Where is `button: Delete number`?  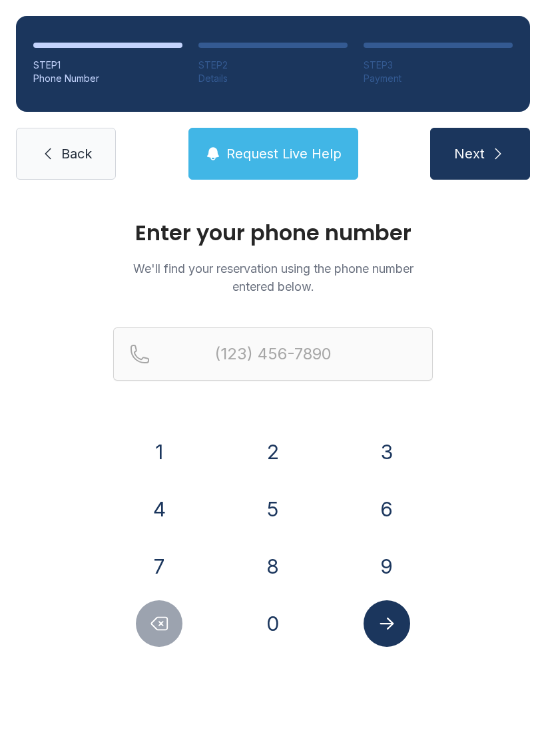 button: Delete number is located at coordinates (159, 624).